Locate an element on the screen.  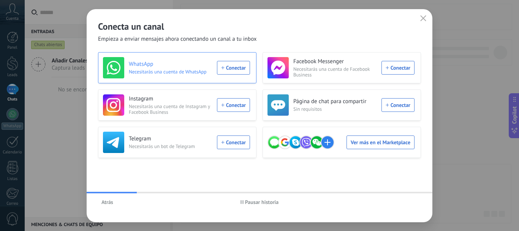
h2: Conecta un canal is located at coordinates (260, 26).